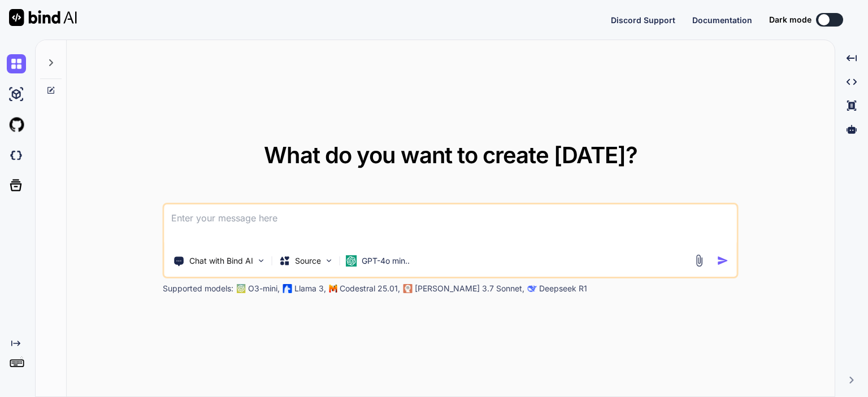  What do you see at coordinates (308, 261) in the screenshot?
I see `p: Source` at bounding box center [308, 261].